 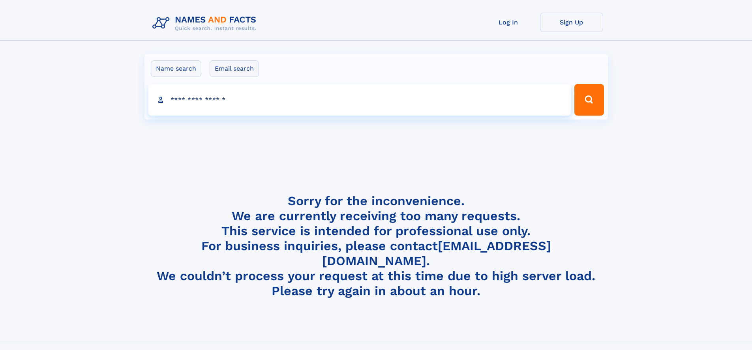 What do you see at coordinates (589, 100) in the screenshot?
I see `button: Search Button` at bounding box center [589, 100].